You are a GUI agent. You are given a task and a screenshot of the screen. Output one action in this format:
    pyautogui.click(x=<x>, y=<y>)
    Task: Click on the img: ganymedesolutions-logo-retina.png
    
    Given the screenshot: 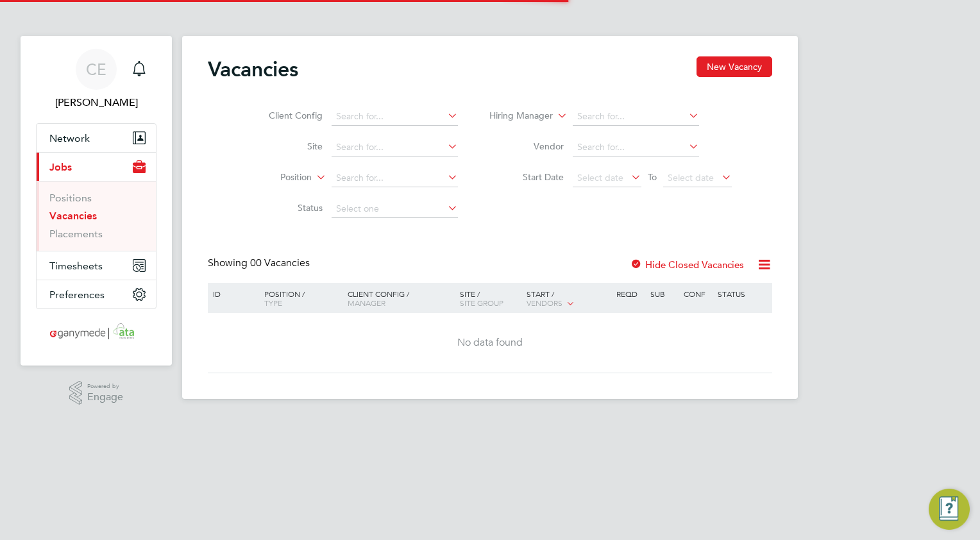 What is the action you would take?
    pyautogui.click(x=96, y=332)
    